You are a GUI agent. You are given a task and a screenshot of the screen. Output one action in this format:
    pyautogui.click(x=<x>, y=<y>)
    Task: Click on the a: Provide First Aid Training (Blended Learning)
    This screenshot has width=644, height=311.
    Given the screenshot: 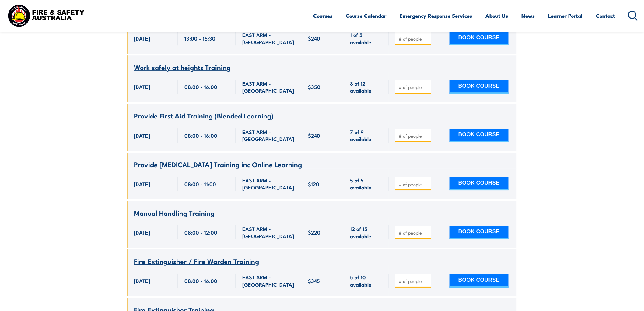 What is the action you would take?
    pyautogui.click(x=204, y=116)
    